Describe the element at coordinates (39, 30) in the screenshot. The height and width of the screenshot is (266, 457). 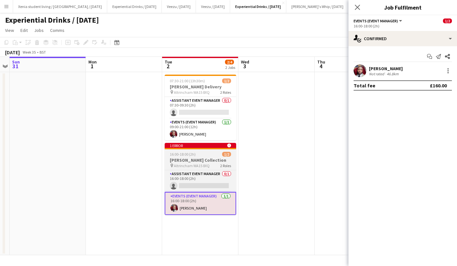
I see `a: Jobs` at that location.